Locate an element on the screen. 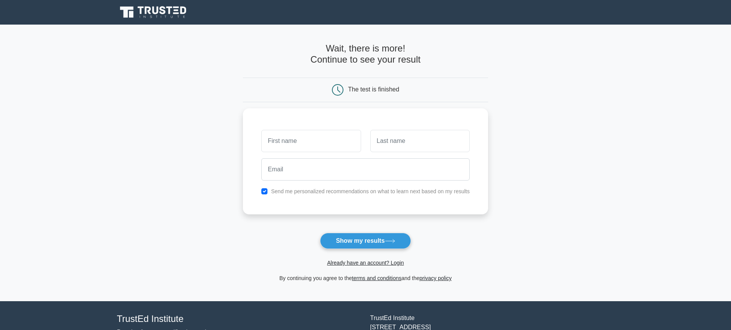 The image size is (731, 330). label: Send me personalized recommendations on what to learn next based on my results is located at coordinates (370, 191).